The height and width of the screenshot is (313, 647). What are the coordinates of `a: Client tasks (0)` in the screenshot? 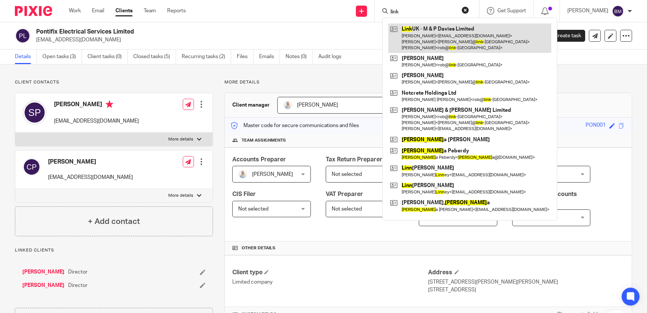 It's located at (108, 57).